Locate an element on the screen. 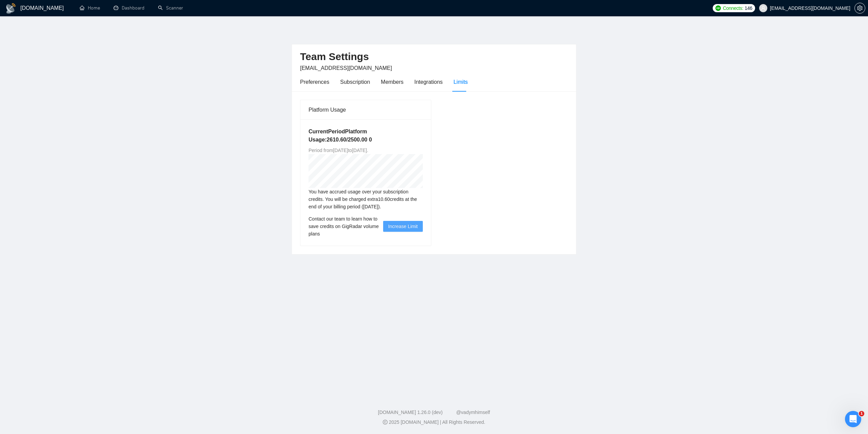 The image size is (868, 434). div: Preferences is located at coordinates (315, 82).